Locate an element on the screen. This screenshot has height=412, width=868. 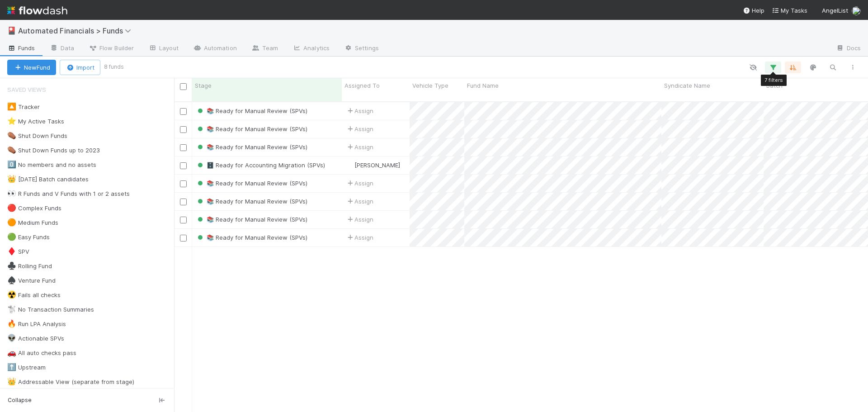
span: Collapse is located at coordinates (19, 401).